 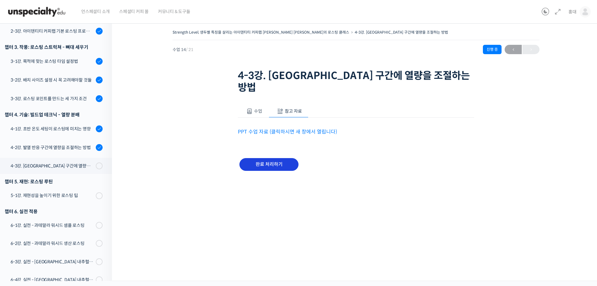 I want to click on div: 챕터 3. 작풍: 로스팅 스트럭쳐 - 뼈대 세우기, so click(x=53, y=47).